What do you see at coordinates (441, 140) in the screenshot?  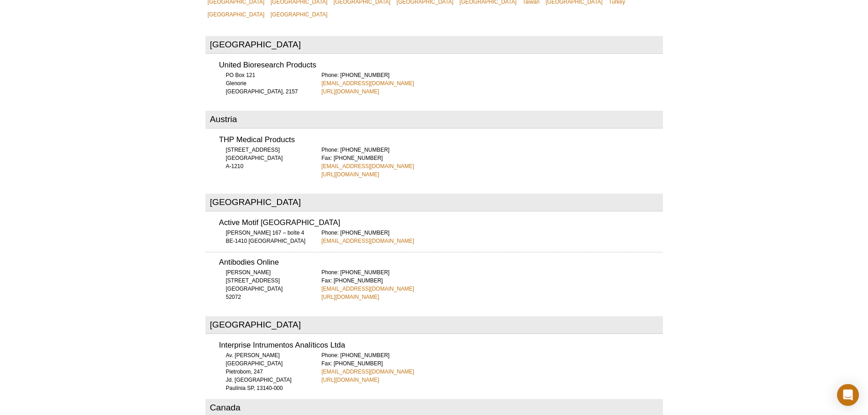 I see `h3: THP Medical Products` at bounding box center [441, 140].